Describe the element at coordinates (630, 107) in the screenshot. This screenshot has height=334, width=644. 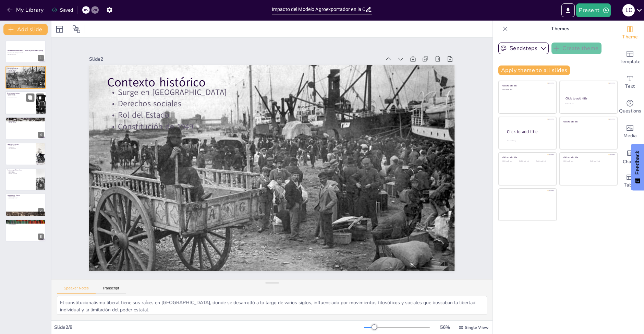
I see `div: Get real-time input from your audience` at that location.